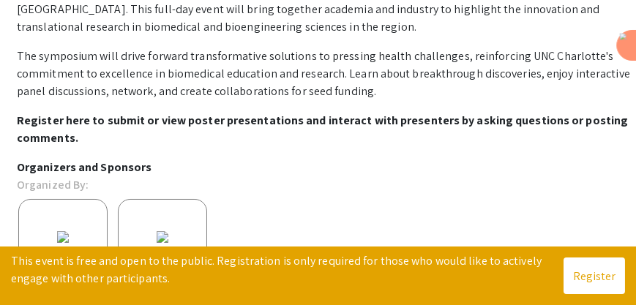 Image resolution: width=636 pixels, height=305 pixels. What do you see at coordinates (53, 185) in the screenshot?
I see `p: Organized By:` at bounding box center [53, 185].